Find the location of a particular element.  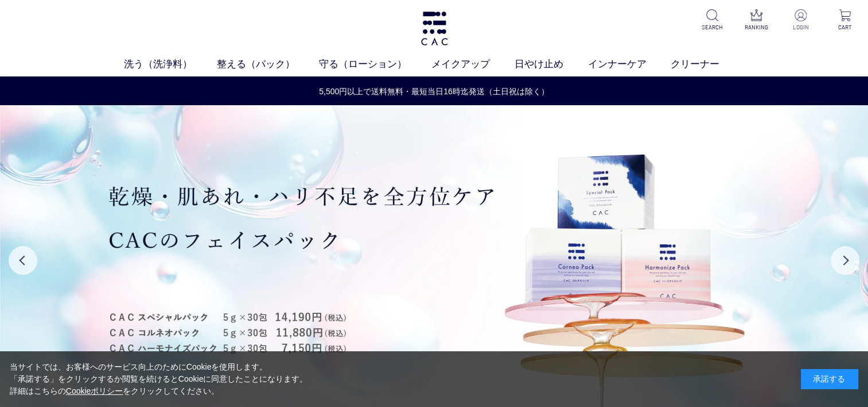

div: 当サイトでは、お客様へのサービス向上のためにCookieを使用します。 「承諾する」をクリックするか閲覧を続けるとCookieに同意したことになります。 詳細はこちらの をクリックしてください。 is located at coordinates (159, 379).